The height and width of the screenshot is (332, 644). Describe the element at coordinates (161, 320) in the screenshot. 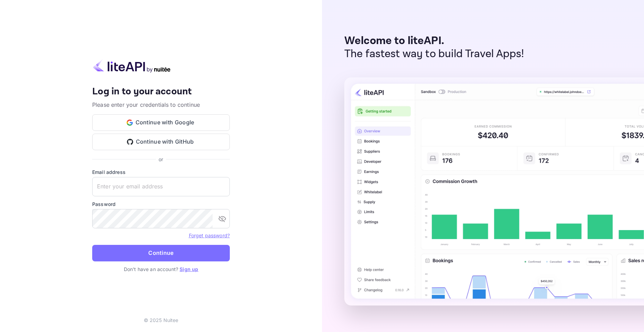

I see `p: © 2025 Nuitee` at that location.